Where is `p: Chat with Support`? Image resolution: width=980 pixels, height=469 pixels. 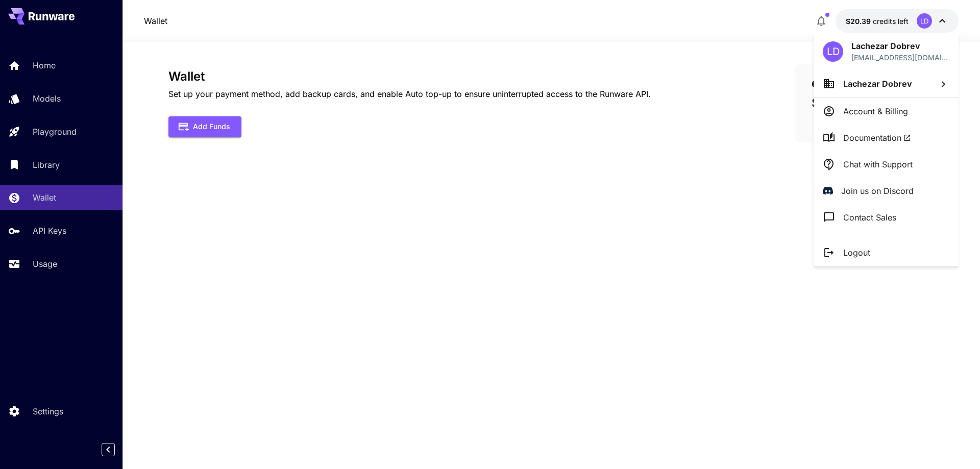
p: Chat with Support is located at coordinates (878, 164).